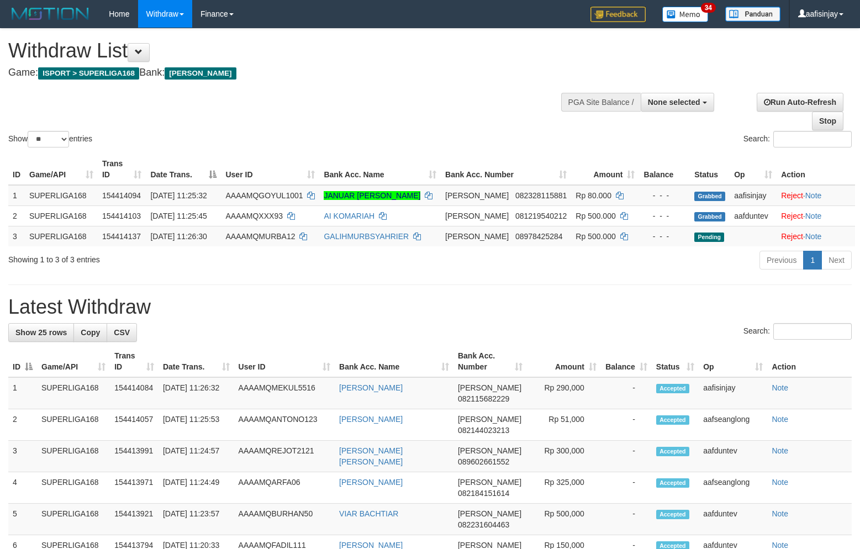  What do you see at coordinates (483, 525) in the screenshot?
I see `span: Copy 082231604463 to clipboard` at bounding box center [483, 525].